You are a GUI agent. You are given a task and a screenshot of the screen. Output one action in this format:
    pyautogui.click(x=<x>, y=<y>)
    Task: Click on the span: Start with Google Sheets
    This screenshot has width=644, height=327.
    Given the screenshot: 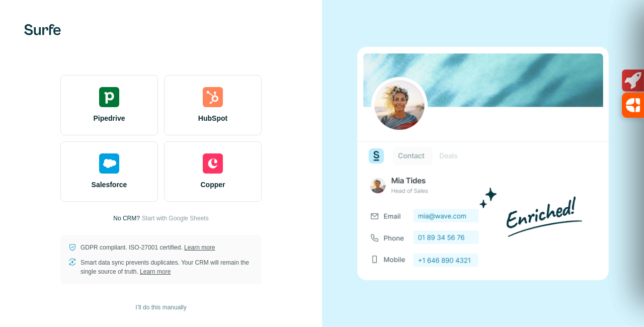 What is the action you would take?
    pyautogui.click(x=175, y=219)
    